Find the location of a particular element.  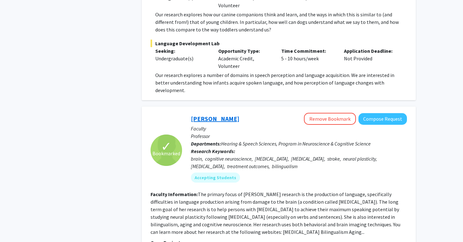

p: Opportunity Type: is located at coordinates (245, 51).